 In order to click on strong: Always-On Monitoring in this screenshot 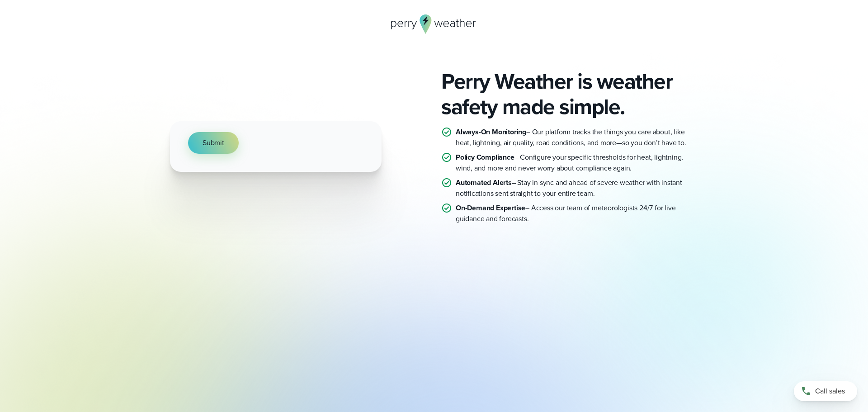, I will do `click(491, 131)`.